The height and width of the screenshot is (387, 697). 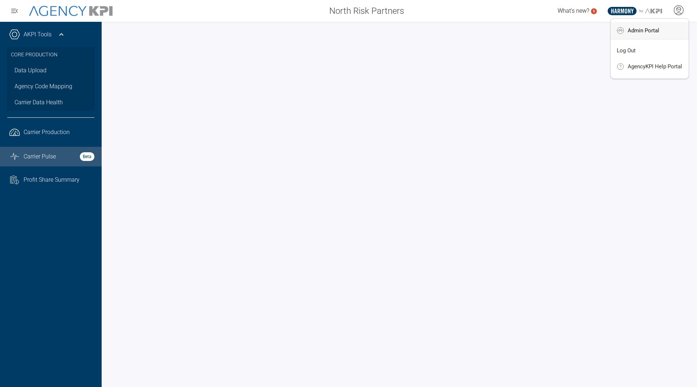 What do you see at coordinates (52, 180) in the screenshot?
I see `span: Profit Share Summary` at bounding box center [52, 180].